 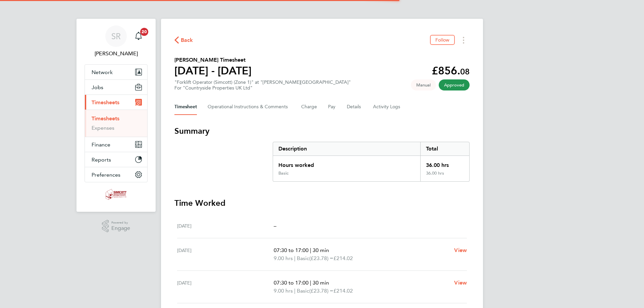 What do you see at coordinates (387, 107) in the screenshot?
I see `button: Activity Logs` at bounding box center [387, 107].